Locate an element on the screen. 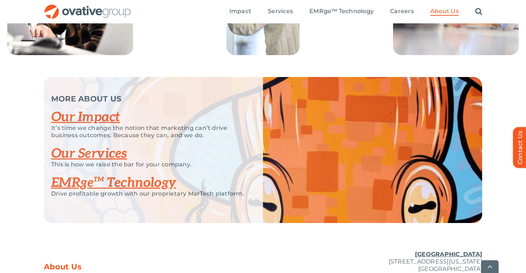 Image resolution: width=526 pixels, height=273 pixels. p: Drive profitable growth with our proprietary MarTech platform. is located at coordinates (148, 194).